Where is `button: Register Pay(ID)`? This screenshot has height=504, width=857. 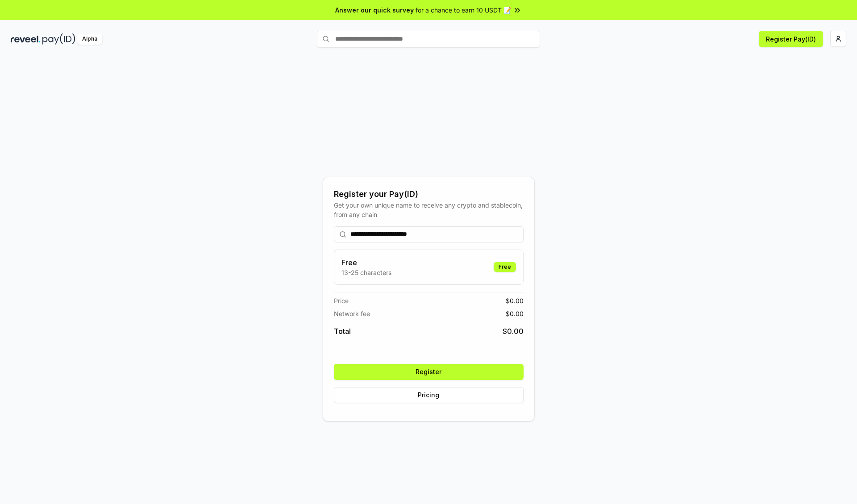
button: Register Pay(ID) is located at coordinates (791, 39).